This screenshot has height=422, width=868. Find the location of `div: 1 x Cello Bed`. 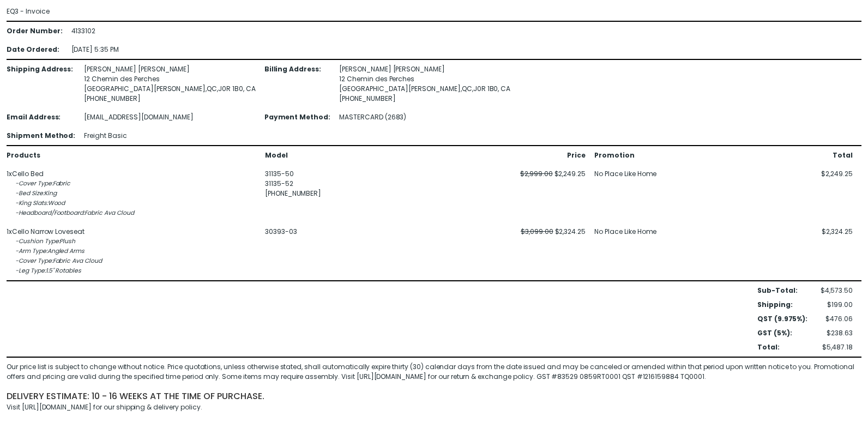

div: 1 x Cello Bed is located at coordinates (131, 174).